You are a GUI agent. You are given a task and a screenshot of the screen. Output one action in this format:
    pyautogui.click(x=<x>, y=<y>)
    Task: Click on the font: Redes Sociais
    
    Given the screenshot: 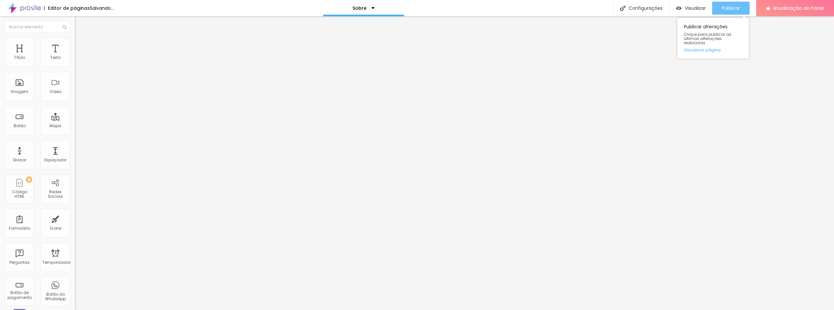 What is the action you would take?
    pyautogui.click(x=55, y=194)
    